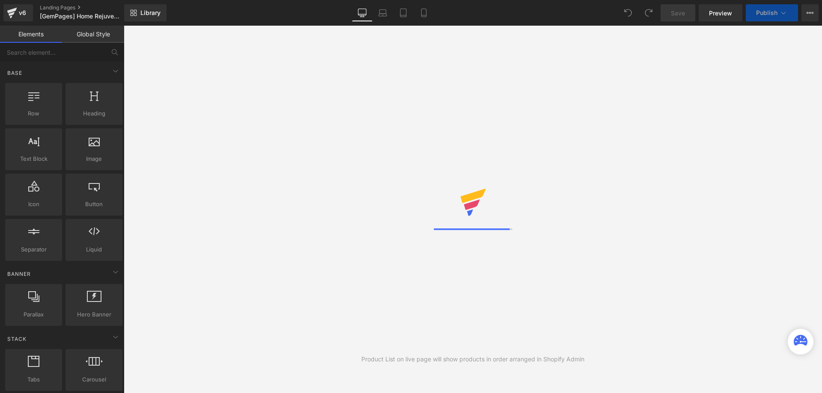  What do you see at coordinates (89, 8) in the screenshot?
I see `a: Landing Pages` at bounding box center [89, 8].